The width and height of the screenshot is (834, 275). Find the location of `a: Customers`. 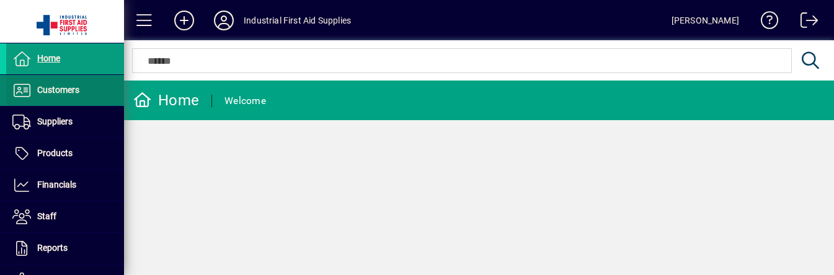

a: Customers is located at coordinates (65, 91).